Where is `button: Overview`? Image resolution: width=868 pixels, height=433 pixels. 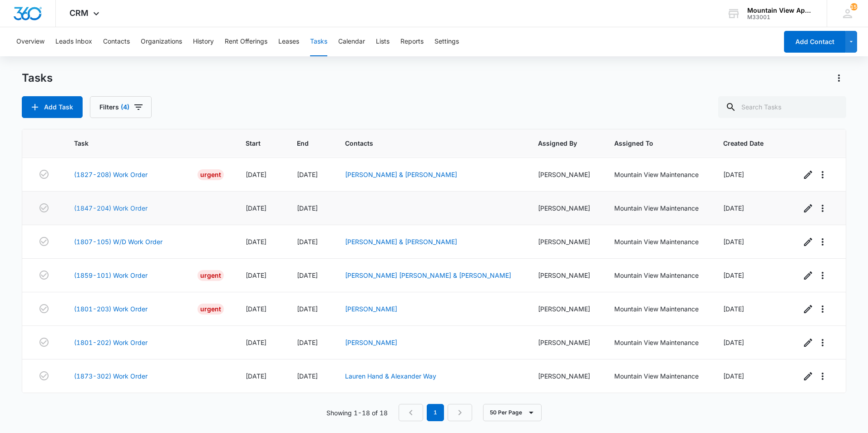
button: Overview is located at coordinates (30, 42).